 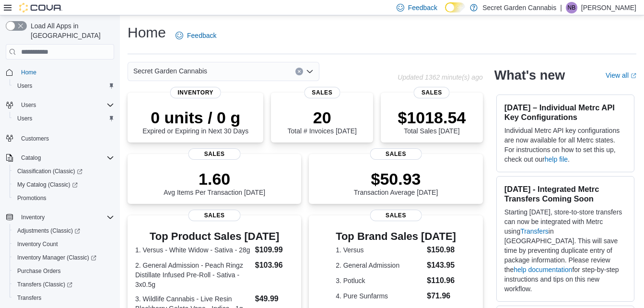 I want to click on dt: 4. Pure Sunfarms, so click(x=379, y=296).